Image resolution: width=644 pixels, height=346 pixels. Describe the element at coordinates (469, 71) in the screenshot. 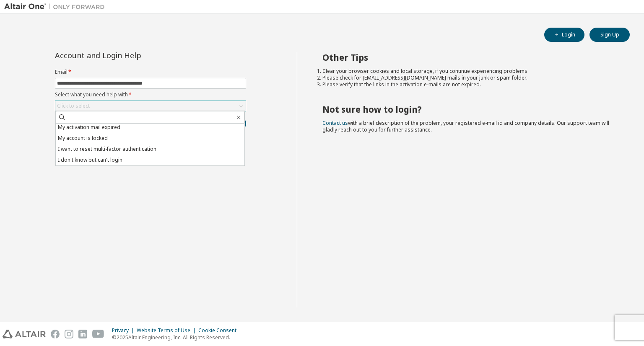

I see `li: Clear your browser cookies and local storage, if you continue experiencing problems.` at that location.